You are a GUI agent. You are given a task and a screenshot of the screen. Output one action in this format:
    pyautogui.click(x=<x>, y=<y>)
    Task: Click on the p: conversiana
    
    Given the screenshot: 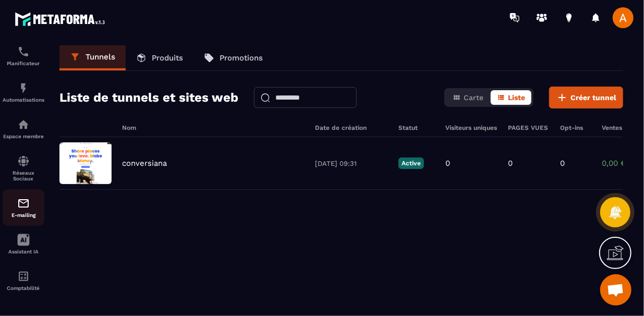 What is the action you would take?
    pyautogui.click(x=145, y=163)
    